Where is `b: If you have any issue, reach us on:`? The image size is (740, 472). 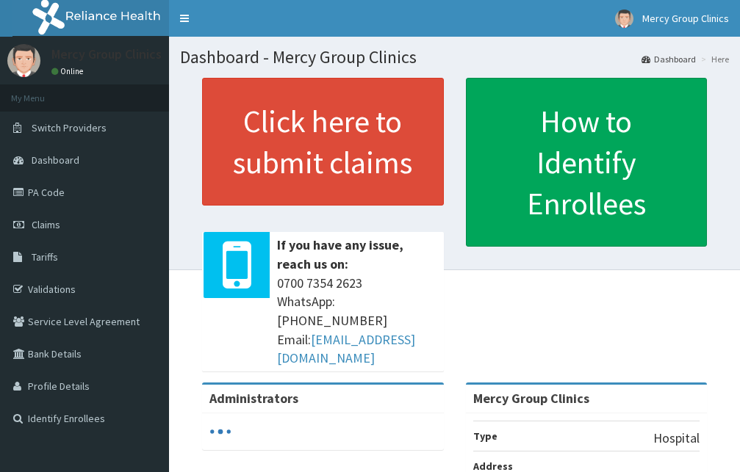 b: If you have any issue, reach us on: is located at coordinates (340, 254).